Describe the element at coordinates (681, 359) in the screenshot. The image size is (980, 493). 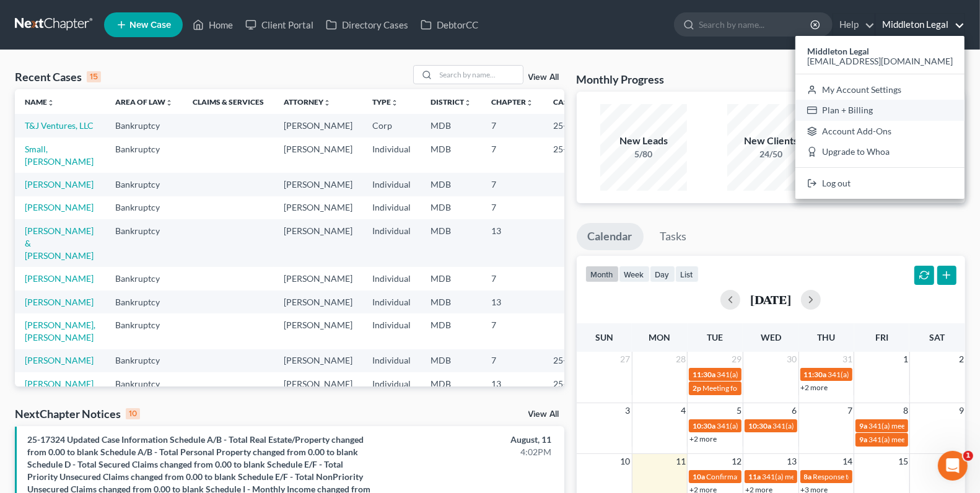
I see `span: 28` at that location.